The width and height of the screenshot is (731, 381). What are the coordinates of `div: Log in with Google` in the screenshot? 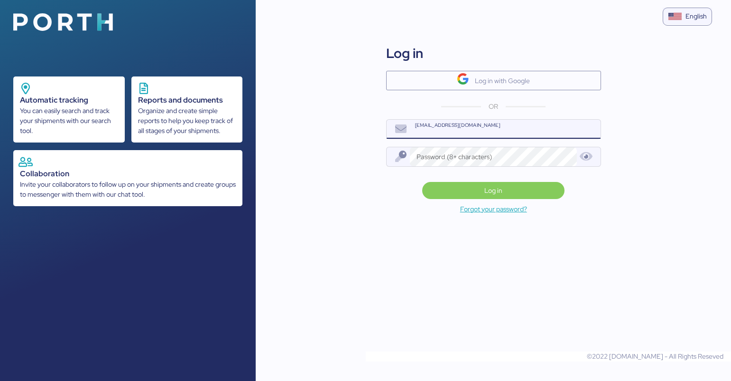 It's located at (503, 81).